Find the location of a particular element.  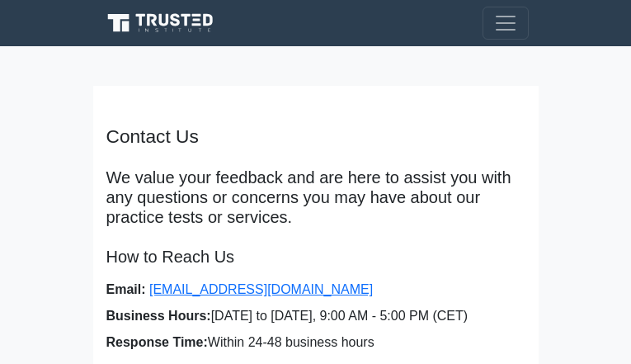

strong: Email: is located at coordinates (127, 289).